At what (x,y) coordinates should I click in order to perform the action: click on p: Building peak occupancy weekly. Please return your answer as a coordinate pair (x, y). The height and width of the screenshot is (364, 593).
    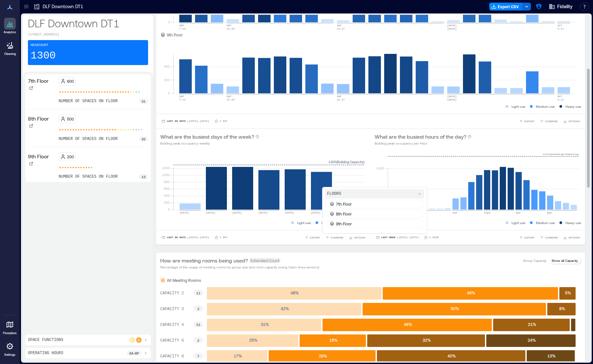
    Looking at the image, I should click on (210, 143).